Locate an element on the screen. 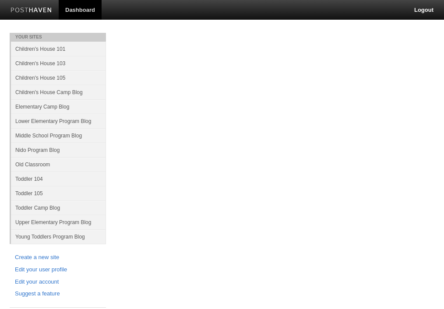 This screenshot has width=444, height=309. a: Children's House Camp Blog is located at coordinates (58, 92).